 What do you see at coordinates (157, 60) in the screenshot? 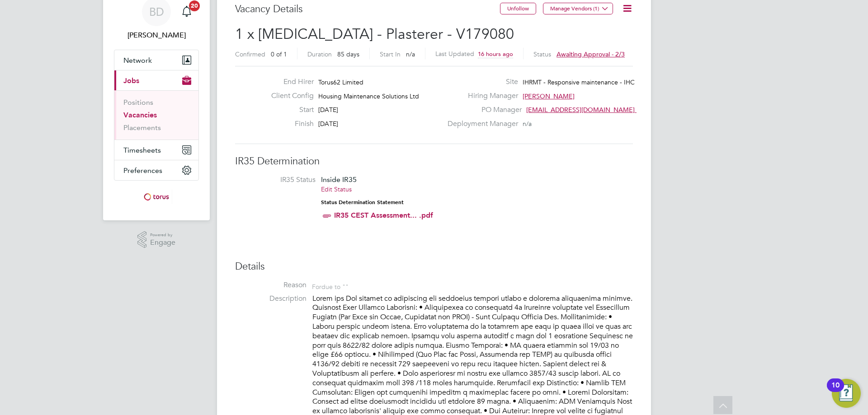
I see `button: Network` at bounding box center [157, 60].